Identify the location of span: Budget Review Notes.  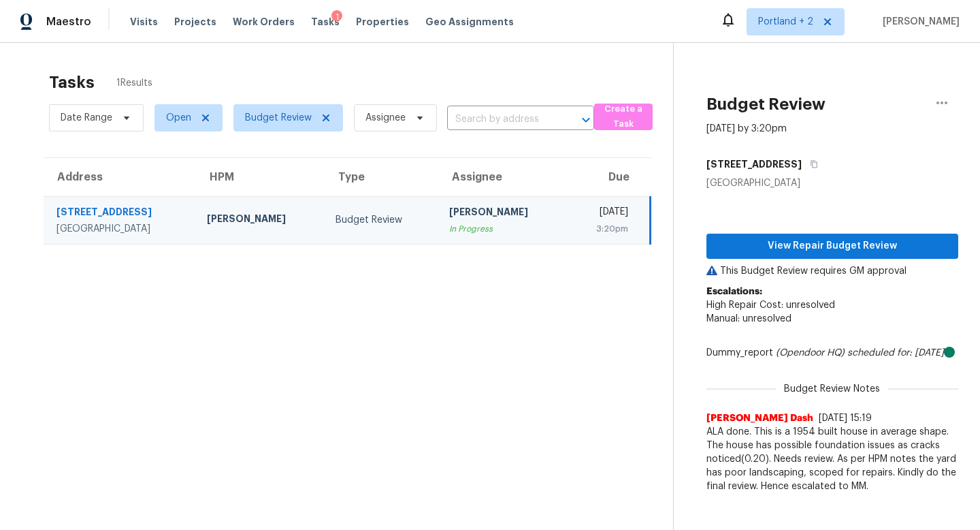
(832, 389).